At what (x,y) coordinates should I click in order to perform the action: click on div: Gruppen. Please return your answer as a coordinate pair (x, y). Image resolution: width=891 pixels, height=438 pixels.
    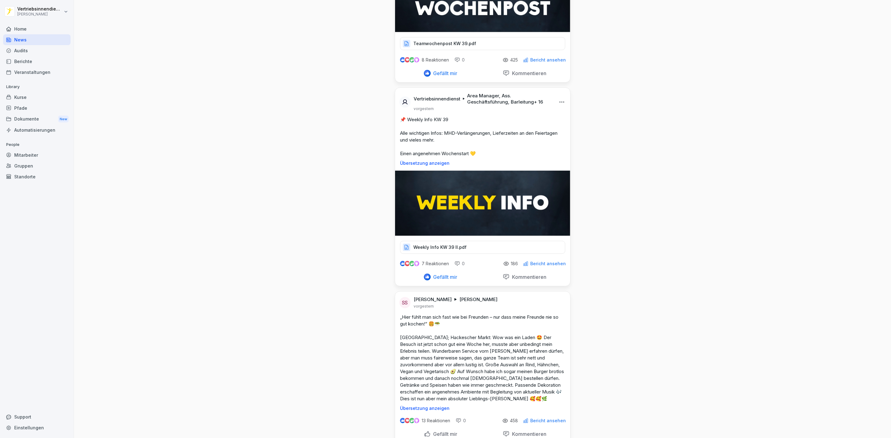
    Looking at the image, I should click on (37, 166).